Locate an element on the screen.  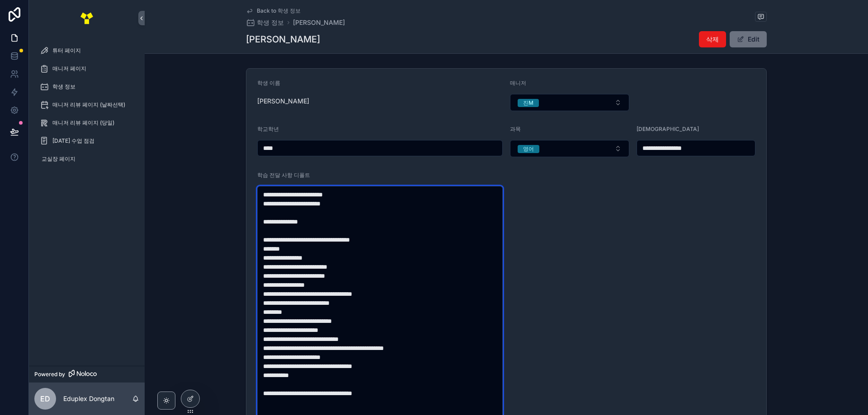
span: 과목 is located at coordinates (515, 129).